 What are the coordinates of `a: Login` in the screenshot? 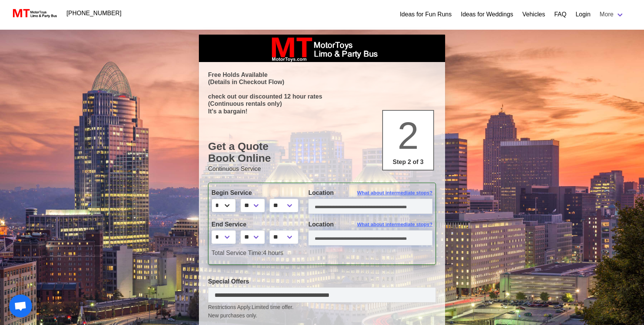 It's located at (582, 14).